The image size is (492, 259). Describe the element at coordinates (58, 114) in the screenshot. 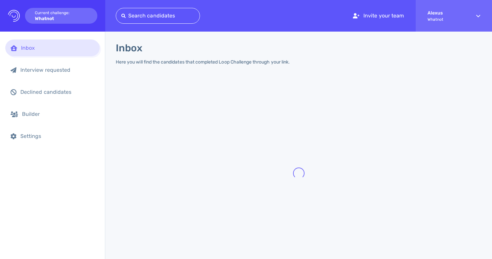

I see `div: Builder` at that location.